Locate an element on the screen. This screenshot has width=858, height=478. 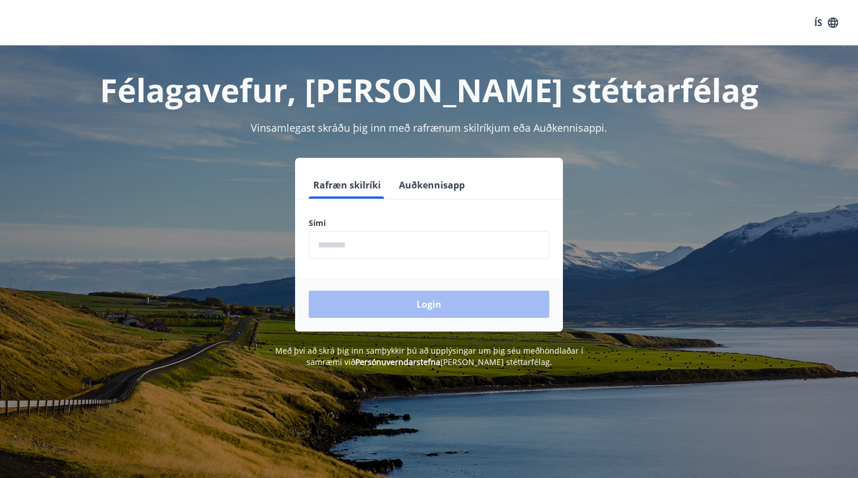
a: Persónuverndarstefna is located at coordinates (398, 361).